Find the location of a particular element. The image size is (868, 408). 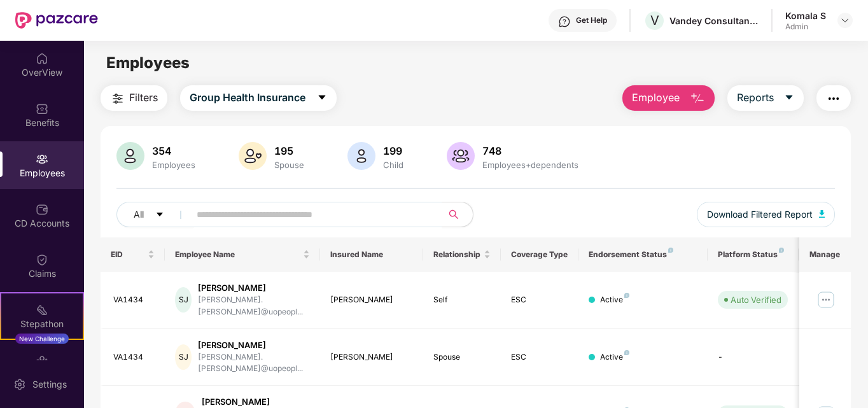

button: Filters is located at coordinates (134, 98).